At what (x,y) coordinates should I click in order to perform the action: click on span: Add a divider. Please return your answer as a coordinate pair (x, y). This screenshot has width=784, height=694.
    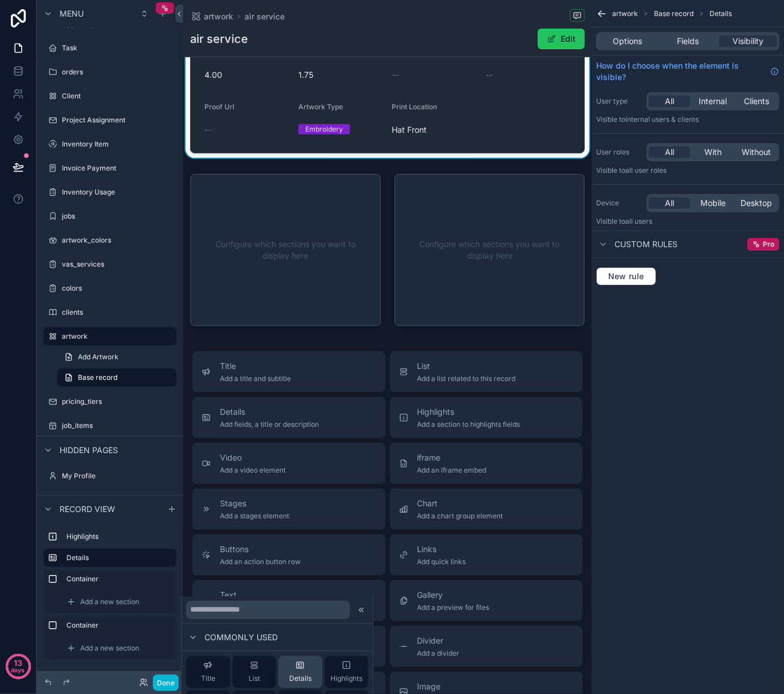
    Looking at the image, I should click on (438, 654).